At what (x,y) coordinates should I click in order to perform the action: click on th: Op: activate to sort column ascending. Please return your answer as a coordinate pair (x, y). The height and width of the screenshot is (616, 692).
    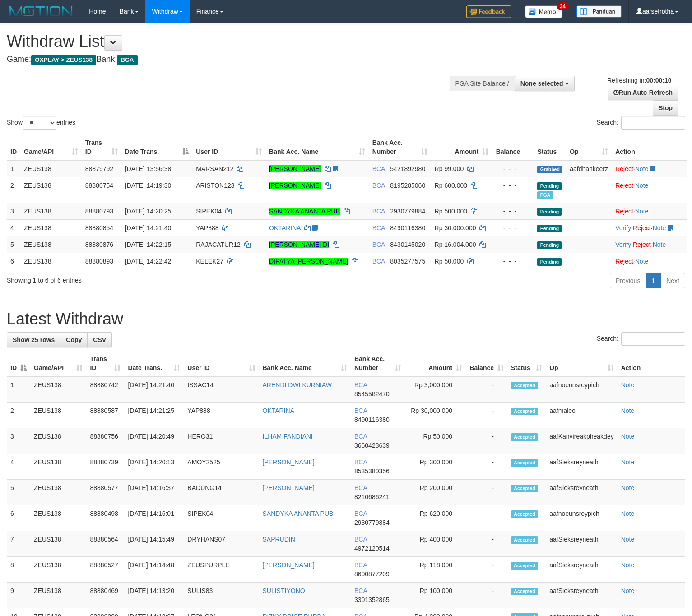
    Looking at the image, I should click on (581, 363).